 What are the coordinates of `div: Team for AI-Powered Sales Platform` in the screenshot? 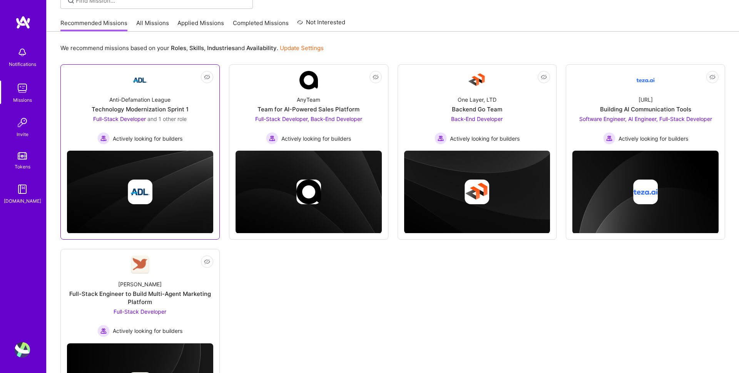 It's located at (308, 109).